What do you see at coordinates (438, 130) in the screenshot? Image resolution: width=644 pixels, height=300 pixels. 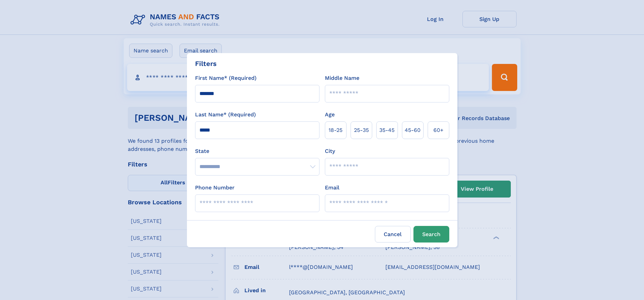 I see `span: 60+` at bounding box center [438, 130].